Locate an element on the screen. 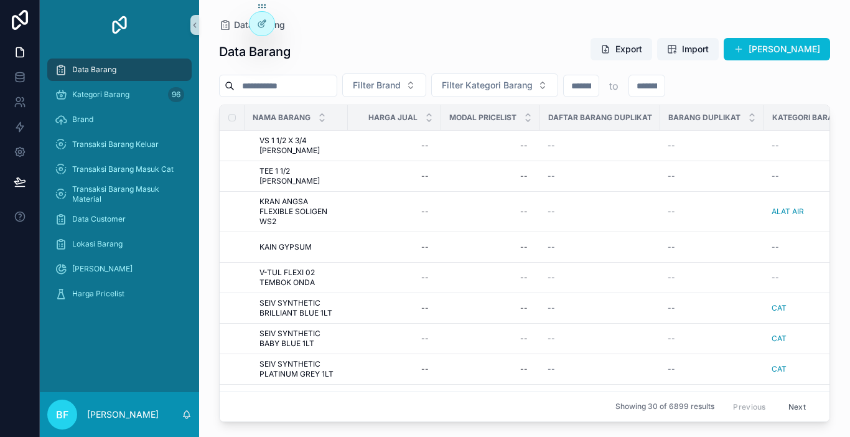 The height and width of the screenshot is (437, 850). span: BF is located at coordinates (62, 415).